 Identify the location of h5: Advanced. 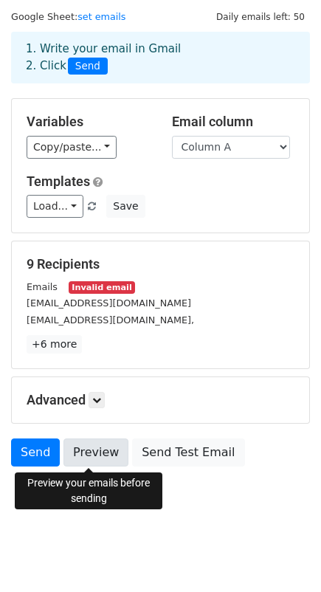
(160, 400).